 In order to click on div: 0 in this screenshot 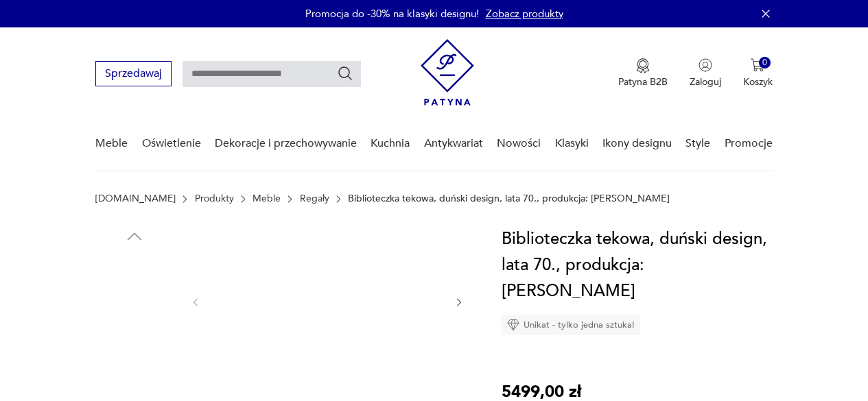, I will do `click(765, 62)`.